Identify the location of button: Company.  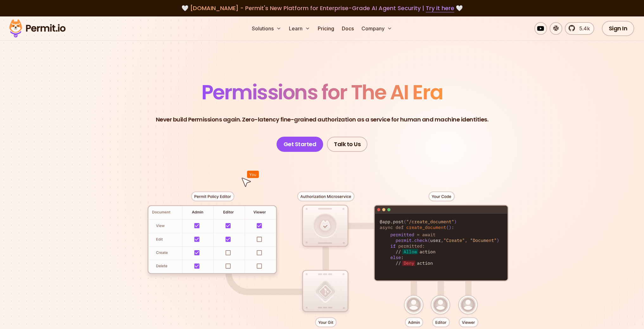
(377, 29).